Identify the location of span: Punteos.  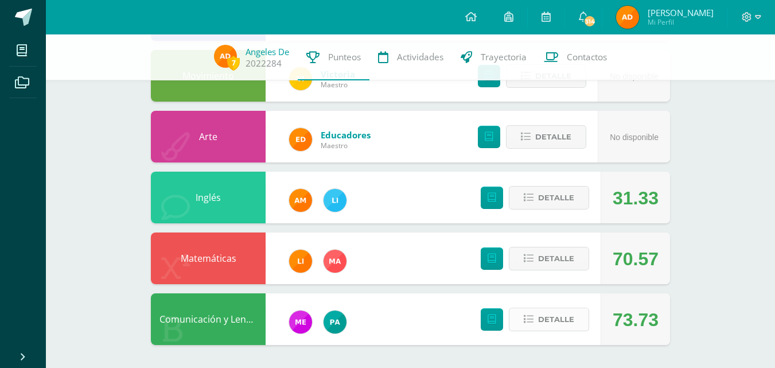
(344, 57).